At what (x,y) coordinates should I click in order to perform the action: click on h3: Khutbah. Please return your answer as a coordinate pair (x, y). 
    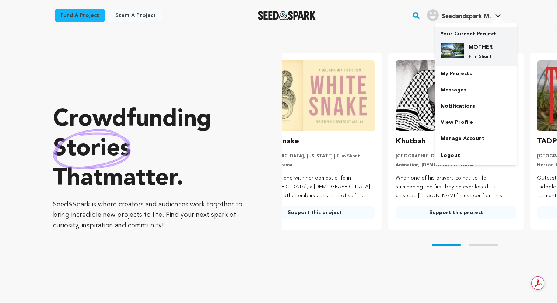
    Looking at the image, I should click on (411, 142).